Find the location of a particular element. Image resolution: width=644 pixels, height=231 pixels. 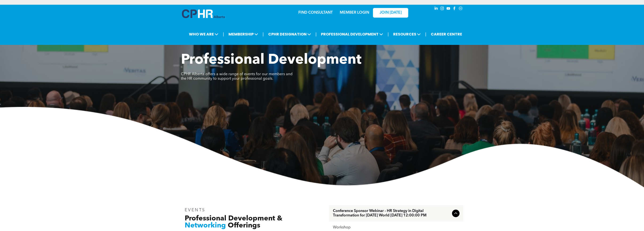

span: RESOURCES is located at coordinates (407, 34).